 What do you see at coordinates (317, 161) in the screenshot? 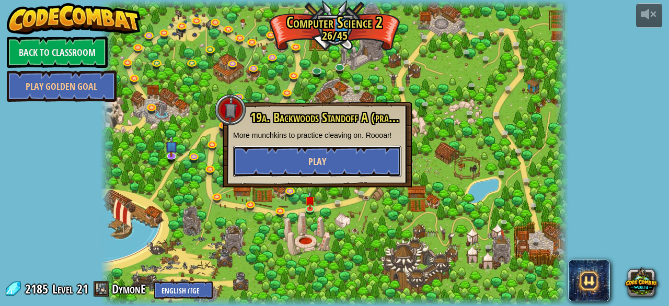
I see `button: Play` at bounding box center [317, 161].